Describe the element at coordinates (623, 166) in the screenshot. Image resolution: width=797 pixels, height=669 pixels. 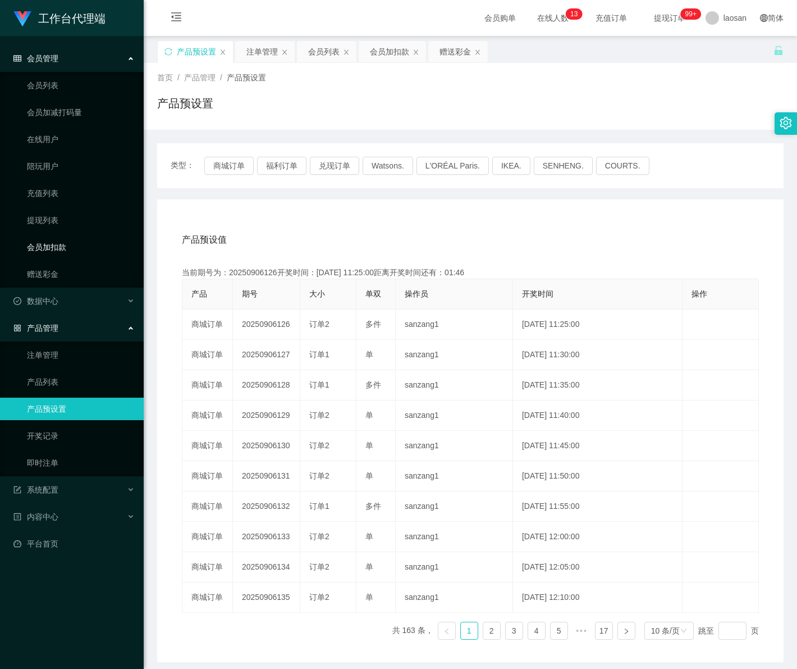
I see `button: COURTS.` at that location.